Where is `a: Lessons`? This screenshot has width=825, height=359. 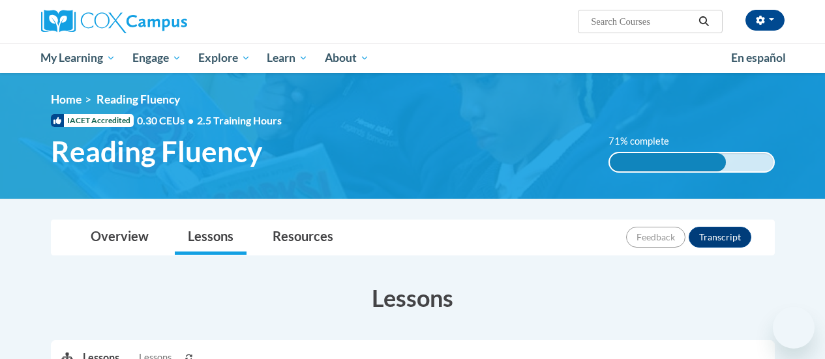
a: Lessons is located at coordinates (211, 237).